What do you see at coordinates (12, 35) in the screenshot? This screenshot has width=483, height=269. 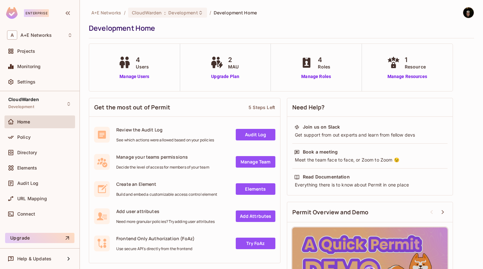 I see `span: A` at bounding box center [12, 35].